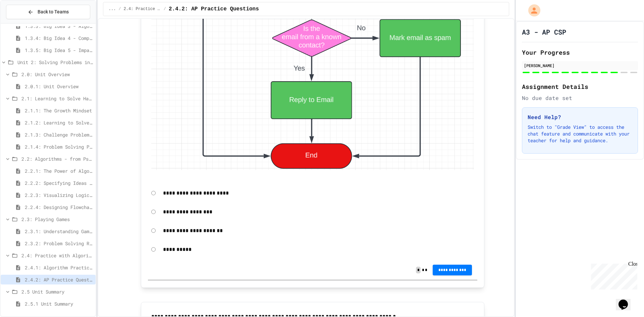  Describe the element at coordinates (59, 111) in the screenshot. I see `span: 2.1.1: The Growth Mindset` at that location.